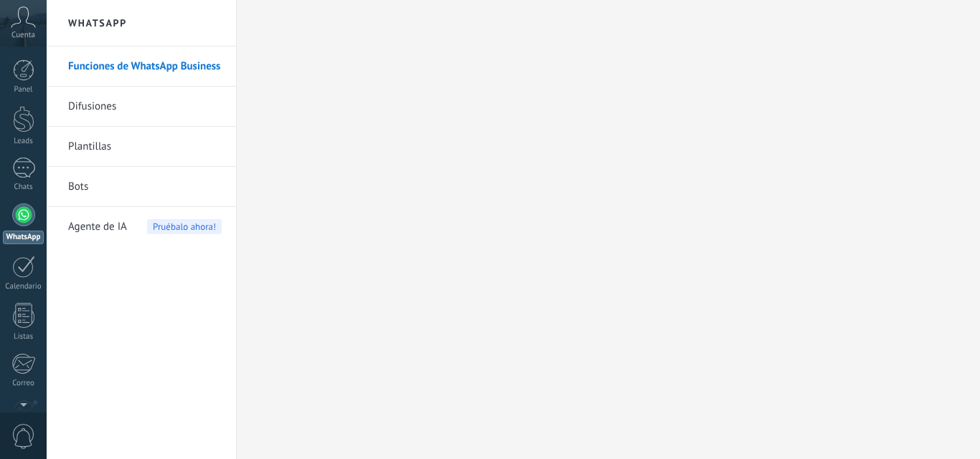  What do you see at coordinates (145, 106) in the screenshot?
I see `a: Difusiones` at bounding box center [145, 106].